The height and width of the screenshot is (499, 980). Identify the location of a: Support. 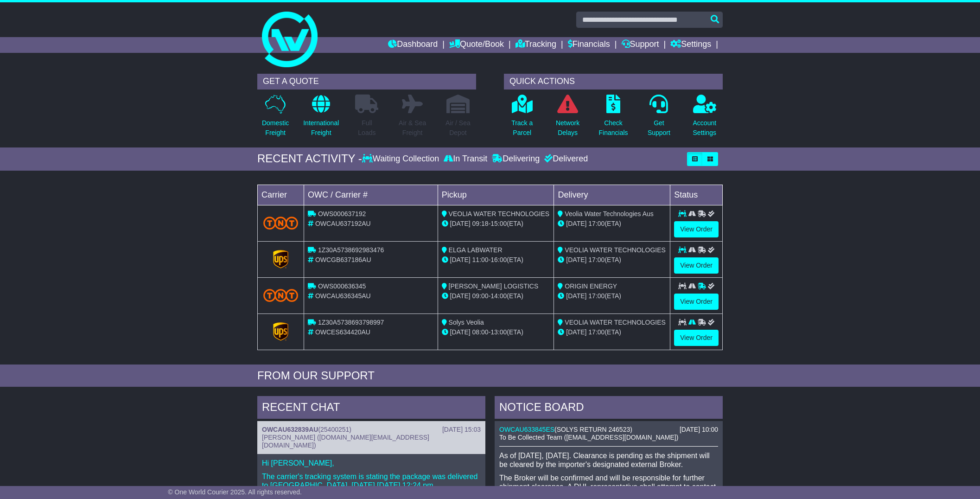
(640, 45).